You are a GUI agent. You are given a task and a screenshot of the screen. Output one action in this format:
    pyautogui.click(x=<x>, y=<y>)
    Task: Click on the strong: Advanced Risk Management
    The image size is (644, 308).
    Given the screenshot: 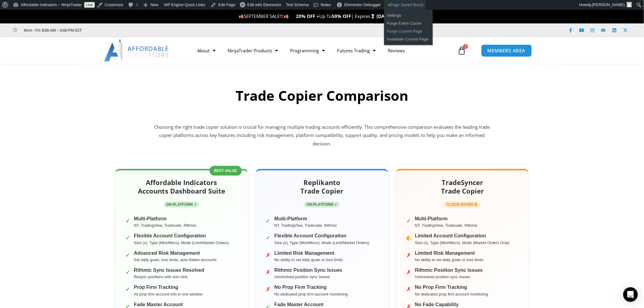 What is the action you would take?
    pyautogui.click(x=175, y=253)
    